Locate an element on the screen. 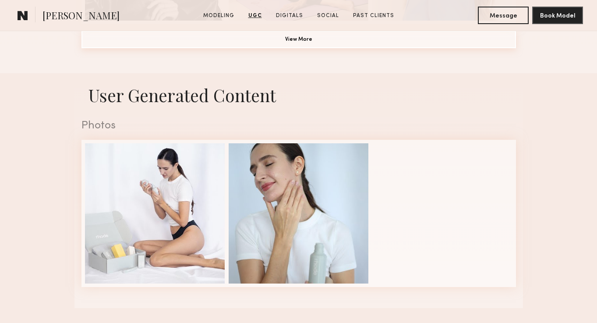 Image resolution: width=597 pixels, height=323 pixels. h1: User Generated Content is located at coordinates (299, 95).